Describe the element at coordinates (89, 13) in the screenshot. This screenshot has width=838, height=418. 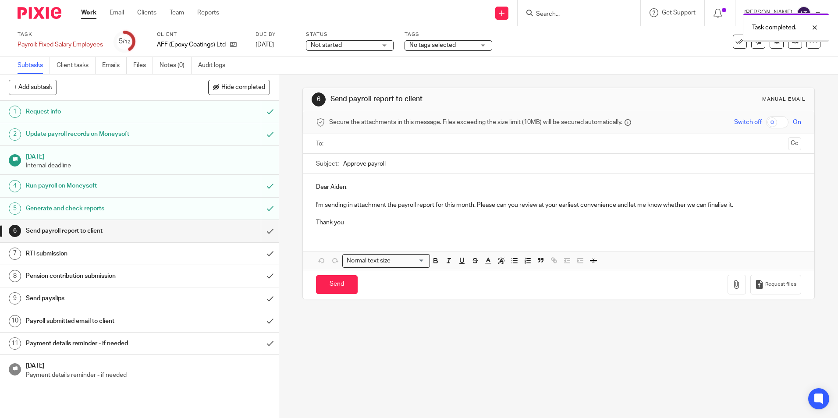
I see `a: Work` at that location.